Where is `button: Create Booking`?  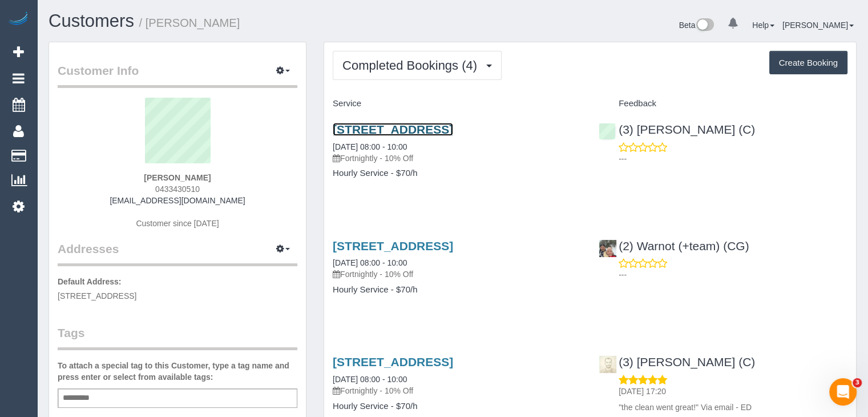 button: Create Booking is located at coordinates (808, 63).